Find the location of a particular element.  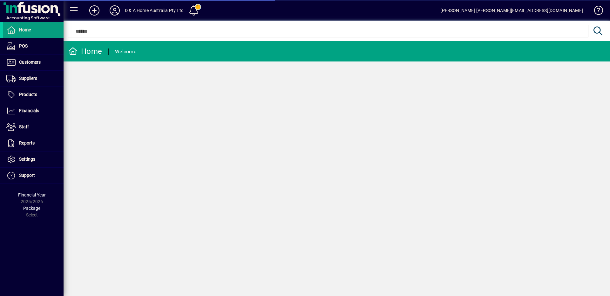

div: Home is located at coordinates (85, 51).